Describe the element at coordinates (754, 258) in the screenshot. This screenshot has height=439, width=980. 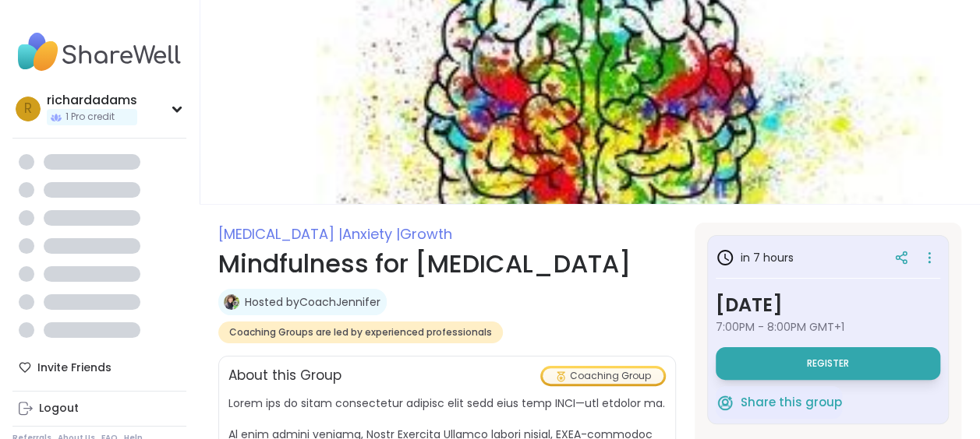
I see `h3: in 7 hours` at that location.